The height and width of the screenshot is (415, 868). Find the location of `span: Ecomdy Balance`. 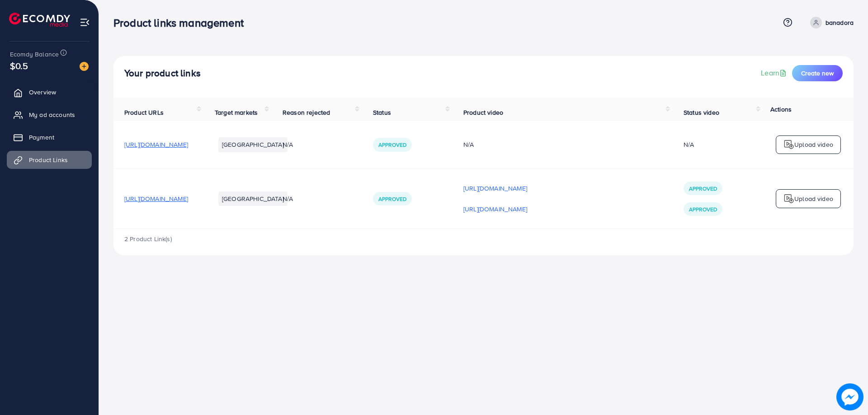

span: Ecomdy Balance is located at coordinates (34, 55).